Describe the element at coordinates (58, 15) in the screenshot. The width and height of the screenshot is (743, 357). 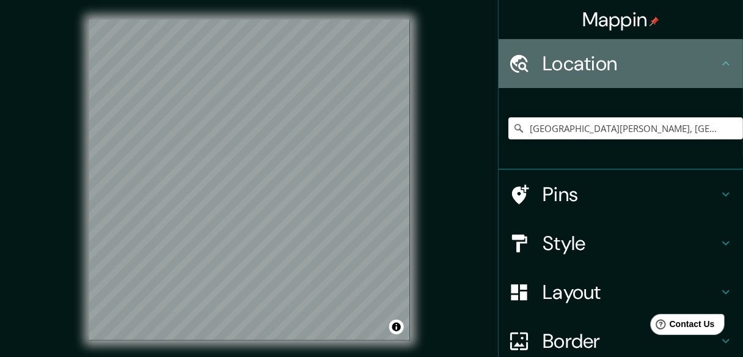
I see `span: Contact Us` at that location.